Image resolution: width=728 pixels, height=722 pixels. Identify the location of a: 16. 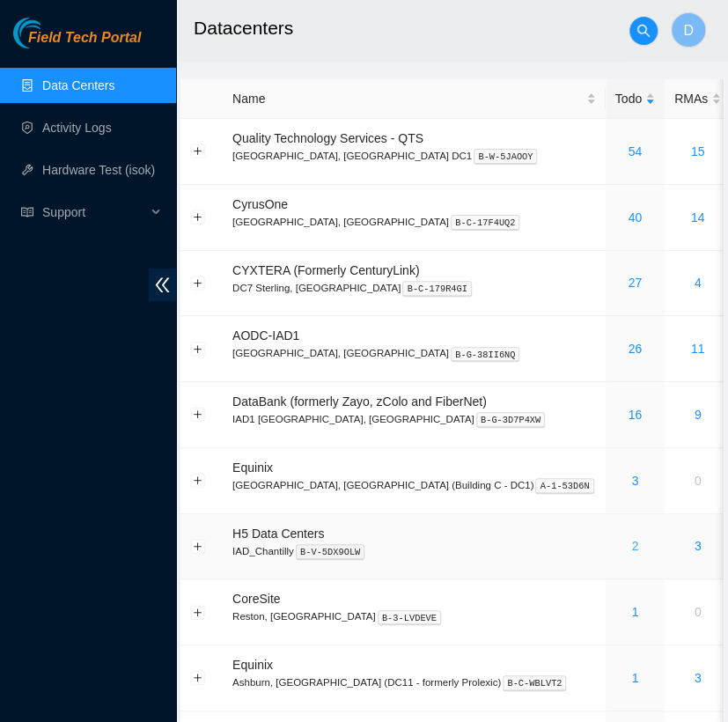
(635, 415).